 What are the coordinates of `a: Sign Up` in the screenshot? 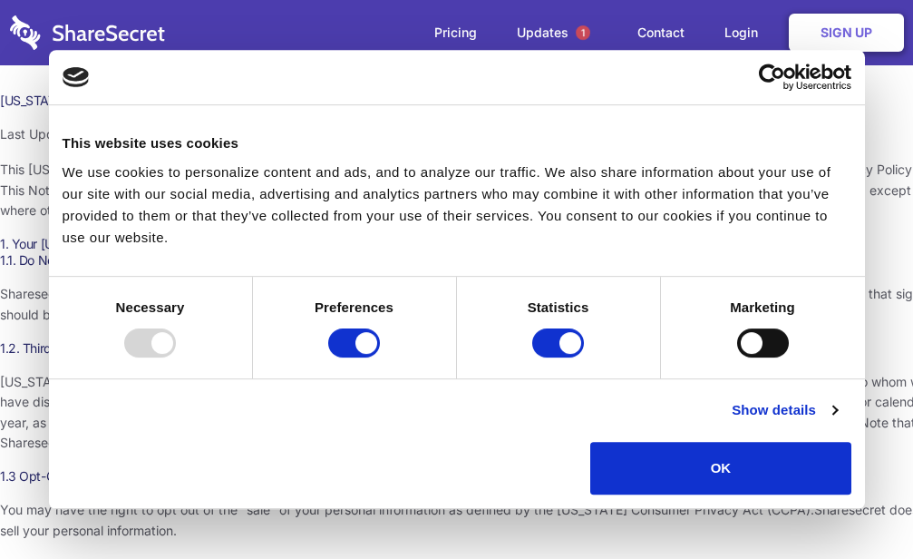 It's located at (846, 33).